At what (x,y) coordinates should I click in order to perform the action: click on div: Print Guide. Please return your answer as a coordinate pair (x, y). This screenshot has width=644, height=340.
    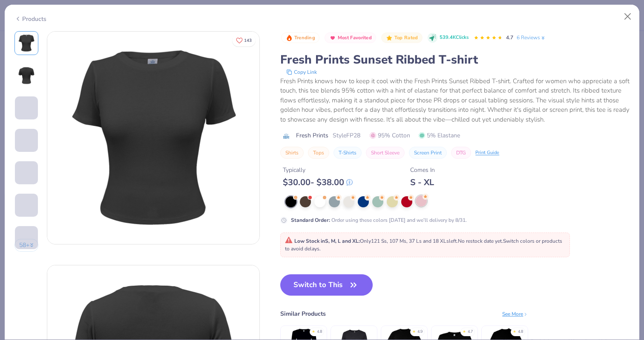
    Looking at the image, I should click on (488, 152).